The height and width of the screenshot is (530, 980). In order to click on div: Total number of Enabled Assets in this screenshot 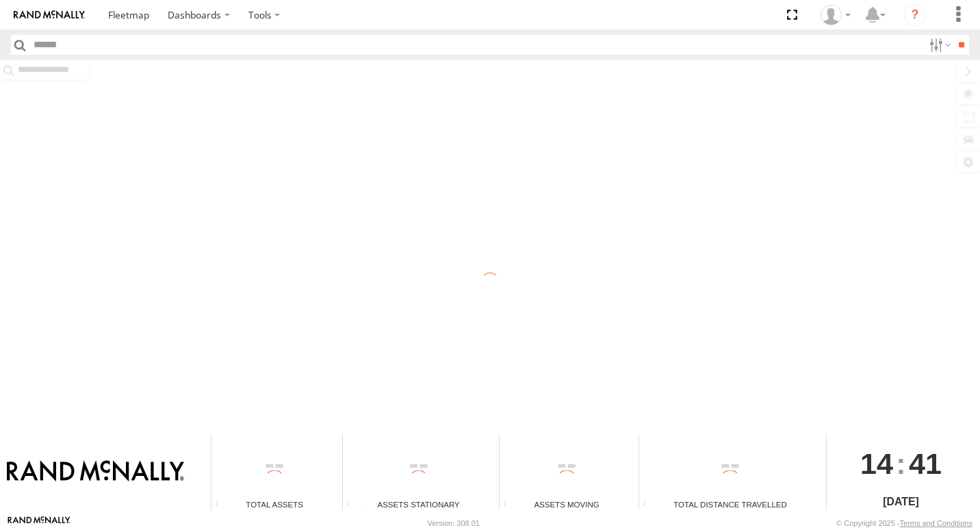, I will do `click(222, 504)`.